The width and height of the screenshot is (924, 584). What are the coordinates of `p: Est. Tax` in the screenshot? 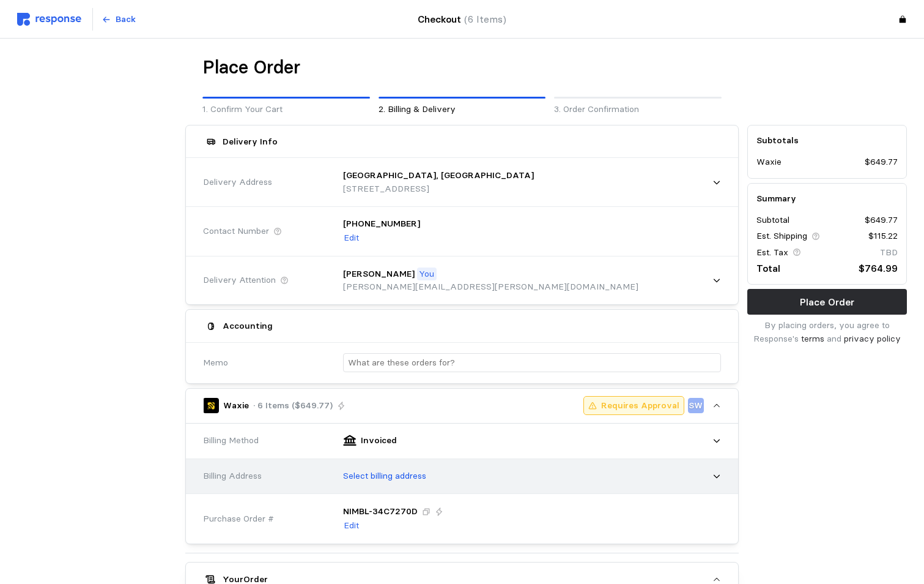 It's located at (772, 253).